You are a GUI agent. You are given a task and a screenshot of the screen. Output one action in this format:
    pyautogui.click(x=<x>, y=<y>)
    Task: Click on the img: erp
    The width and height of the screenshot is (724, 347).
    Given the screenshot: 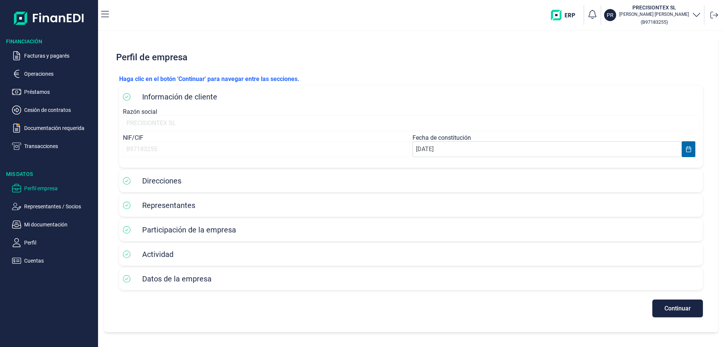 What is the action you would take?
    pyautogui.click(x=565, y=15)
    